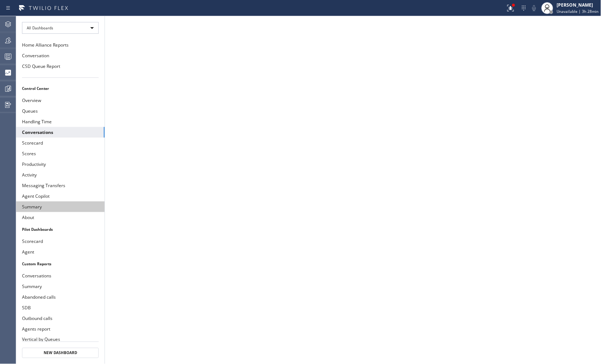 The width and height of the screenshot is (601, 364). What do you see at coordinates (578, 12) in the screenshot?
I see `span: Unavailable | 3h 28min` at bounding box center [578, 12].